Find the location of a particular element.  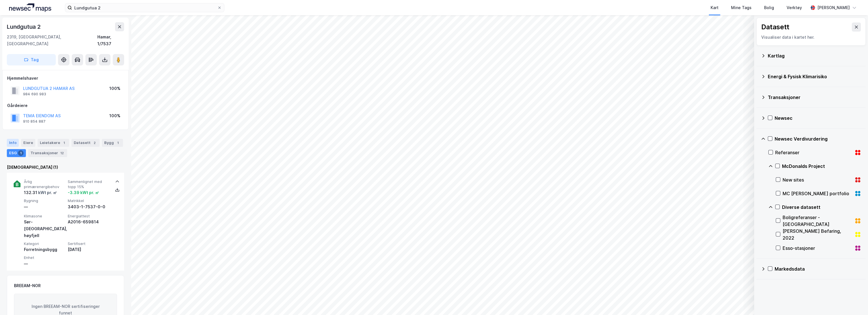

span: Energiattest is located at coordinates (88, 216).